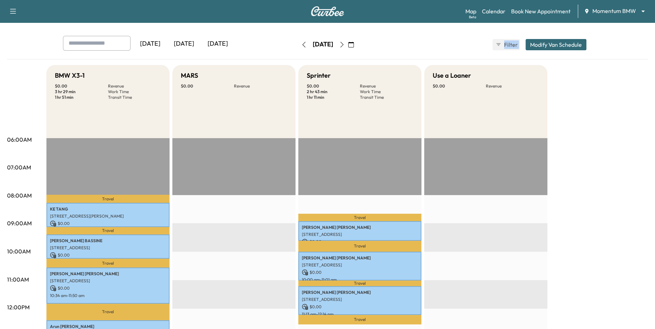 The image size is (655, 329). What do you see at coordinates (541, 11) in the screenshot?
I see `a: Book New Appointment` at bounding box center [541, 11].